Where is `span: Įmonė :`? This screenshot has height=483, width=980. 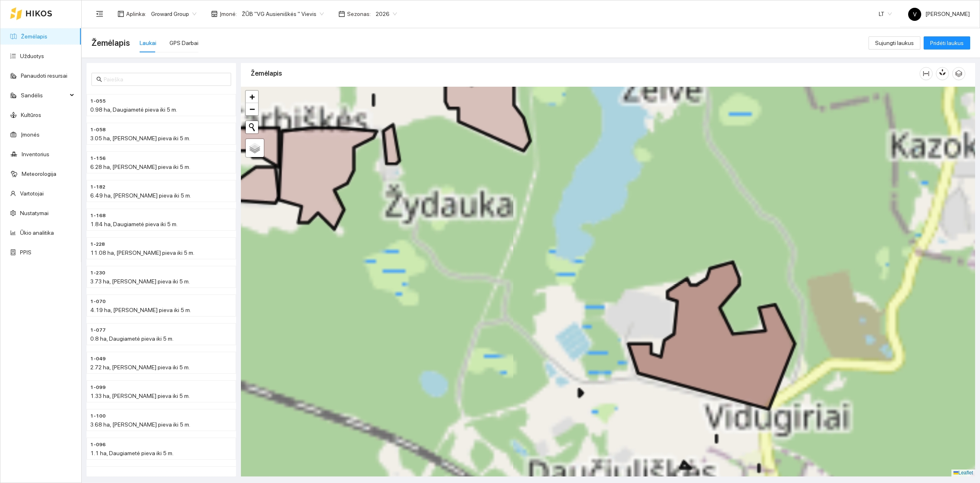 span: Įmonė : is located at coordinates (228, 14).